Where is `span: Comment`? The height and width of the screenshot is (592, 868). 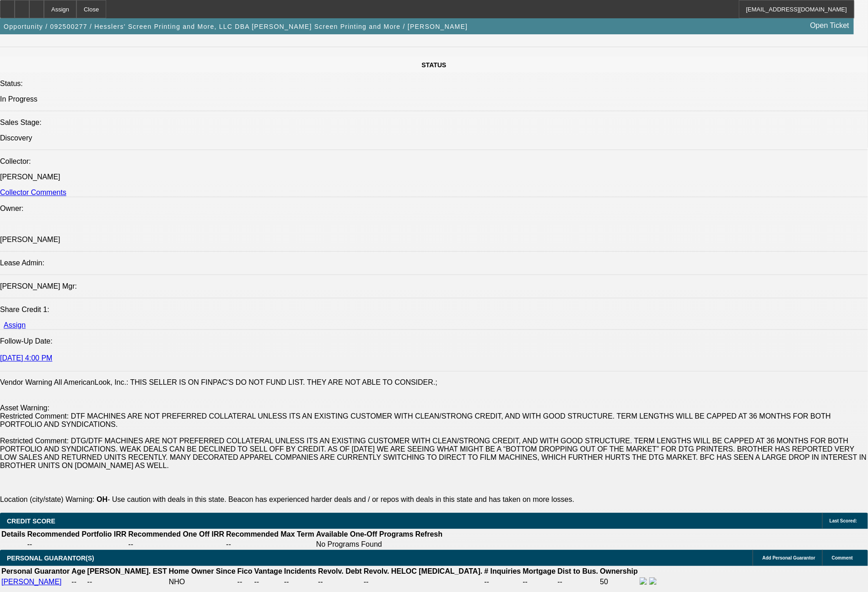 span: Comment is located at coordinates (842, 558).